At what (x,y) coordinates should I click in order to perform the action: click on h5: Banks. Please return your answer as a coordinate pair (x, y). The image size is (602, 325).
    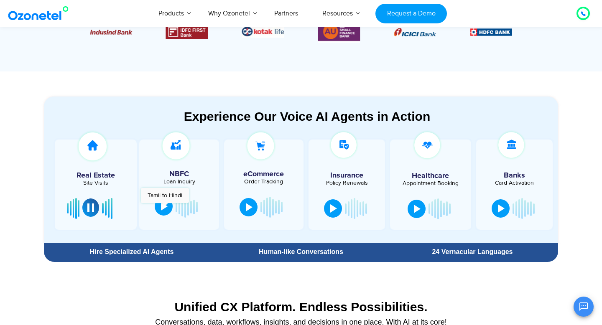
    Looking at the image, I should click on (514, 176).